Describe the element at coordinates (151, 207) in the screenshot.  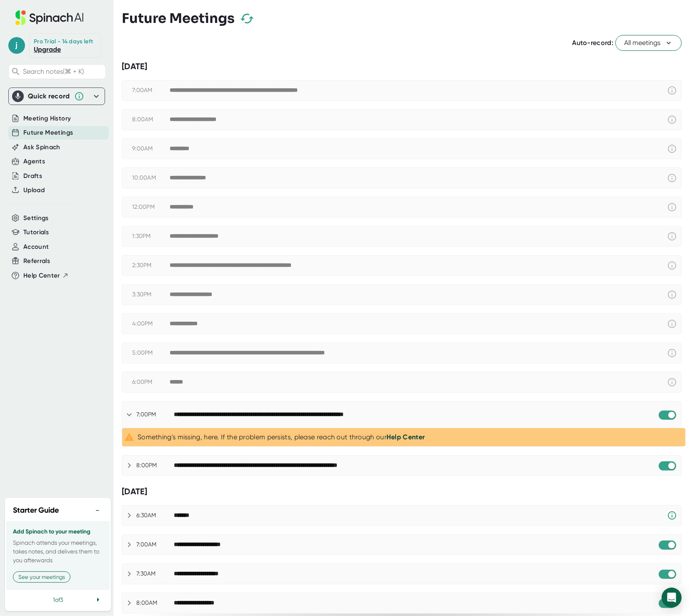
I see `div: 12:00PM` at that location.